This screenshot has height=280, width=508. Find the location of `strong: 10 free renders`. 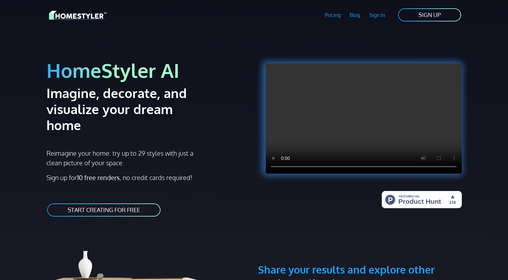

strong: 10 free renders is located at coordinates (98, 178).